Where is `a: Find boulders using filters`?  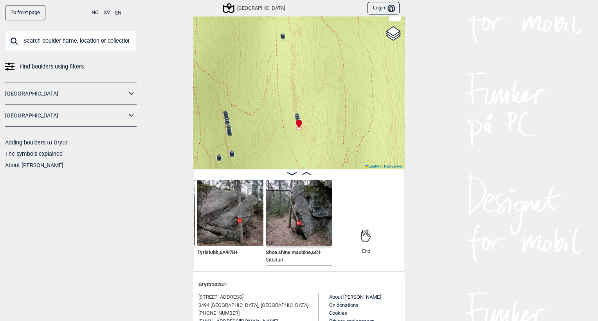
a: Find boulders using filters is located at coordinates (71, 67).